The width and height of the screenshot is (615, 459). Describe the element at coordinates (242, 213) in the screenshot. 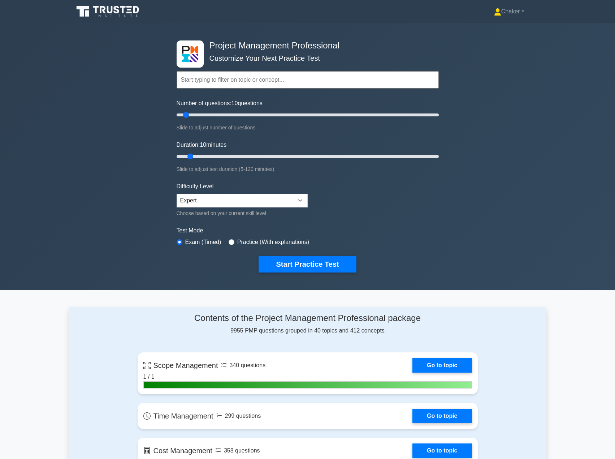

I see `div: Choose based on your current skill level` at that location.